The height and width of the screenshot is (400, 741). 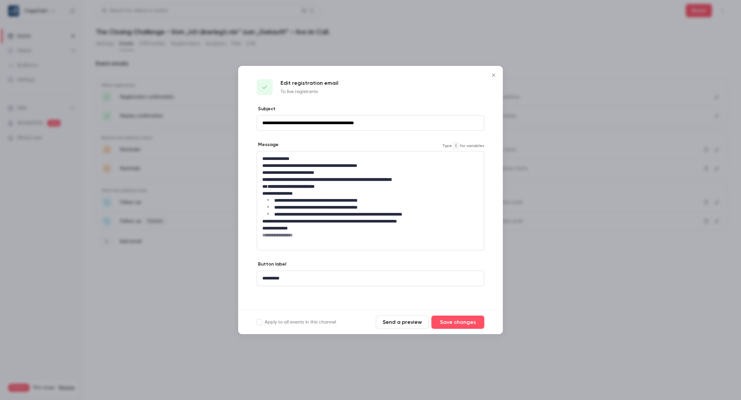 I want to click on label: Subject, so click(x=266, y=109).